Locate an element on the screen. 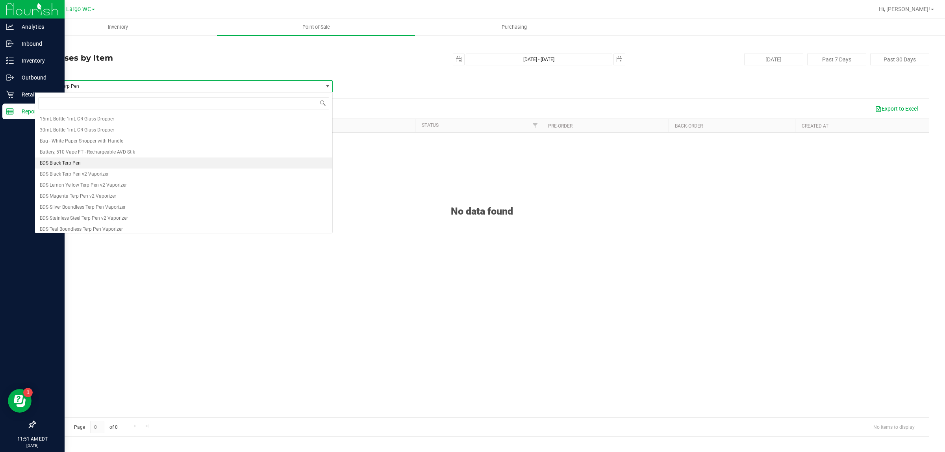 This screenshot has height=452, width=945. inline-svg: Outbound is located at coordinates (10, 78).